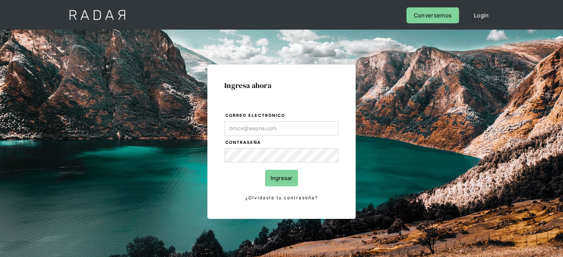 Image resolution: width=563 pixels, height=257 pixels. What do you see at coordinates (432, 15) in the screenshot?
I see `a: Conversemos` at bounding box center [432, 15].